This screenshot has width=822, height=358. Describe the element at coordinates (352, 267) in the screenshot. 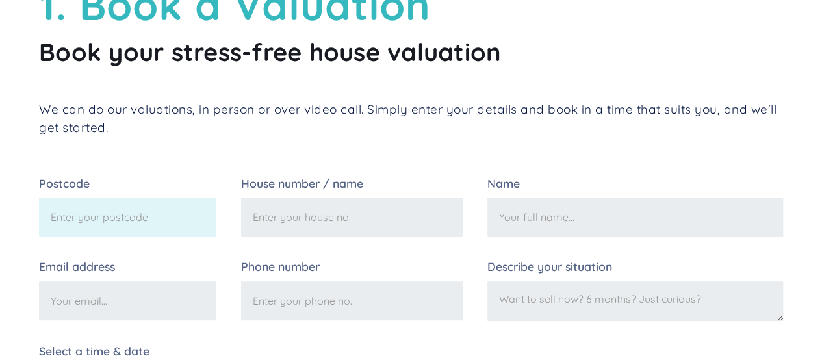

I see `label: Phone number` at that location.